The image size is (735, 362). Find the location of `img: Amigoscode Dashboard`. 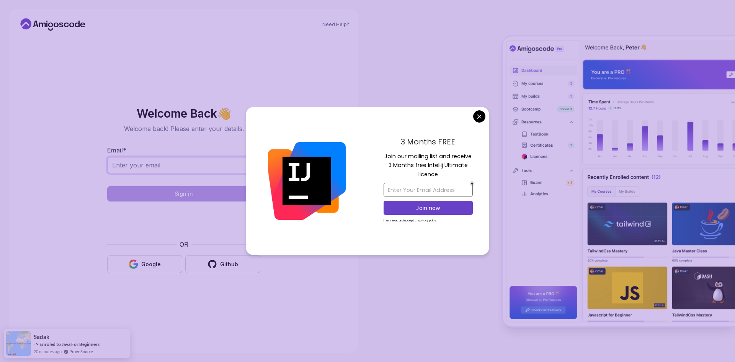

img: Amigoscode Dashboard is located at coordinates (618, 181).